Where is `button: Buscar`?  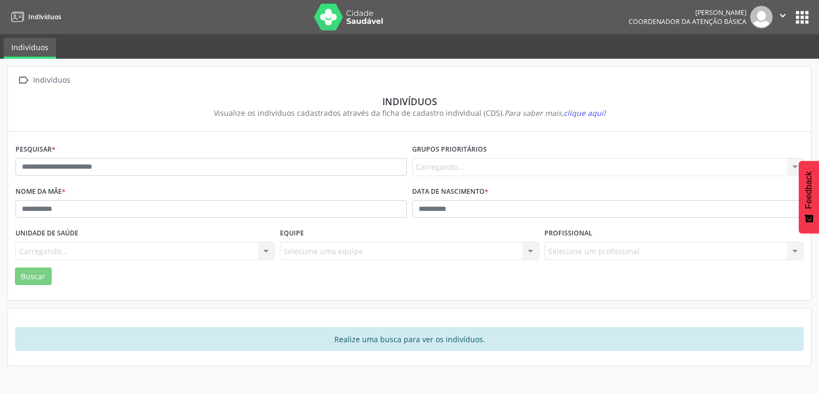
button: Buscar is located at coordinates (33, 276).